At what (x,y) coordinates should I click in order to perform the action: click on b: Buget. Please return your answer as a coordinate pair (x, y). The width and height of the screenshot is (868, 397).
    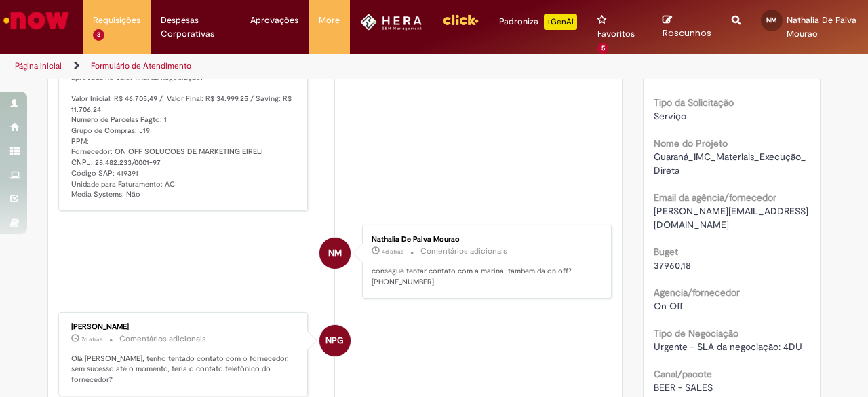
    Looking at the image, I should click on (666, 251).